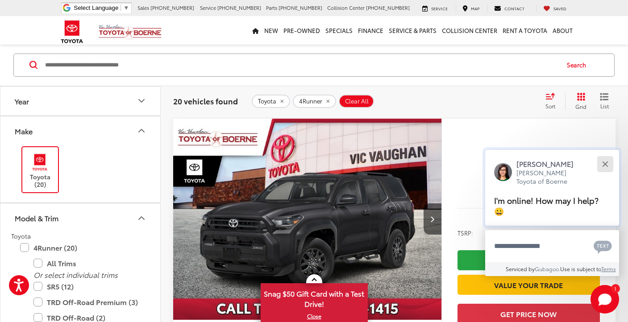 The image size is (628, 322). I want to click on button: List View, so click(604, 101).